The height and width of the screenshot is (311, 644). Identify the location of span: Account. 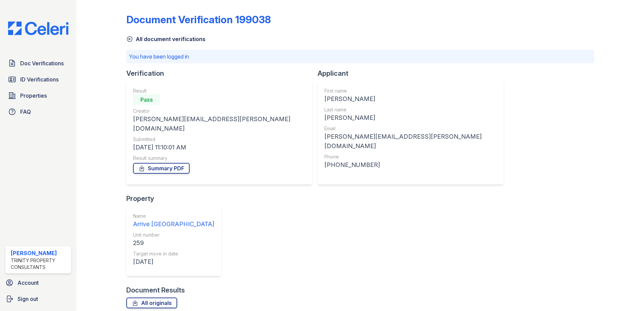
(28, 283).